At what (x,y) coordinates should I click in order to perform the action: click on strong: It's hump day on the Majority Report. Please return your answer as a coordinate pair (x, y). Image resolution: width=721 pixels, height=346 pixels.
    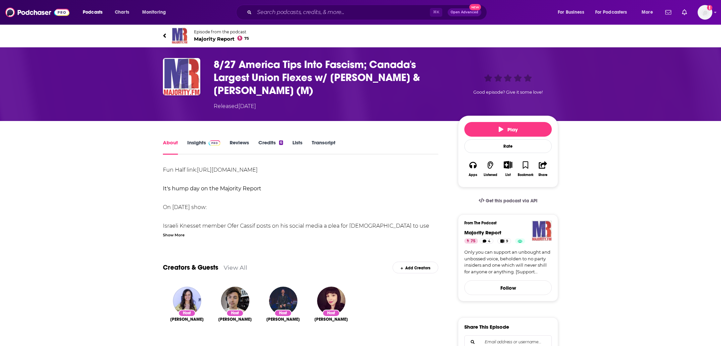
    Looking at the image, I should click on (212, 189).